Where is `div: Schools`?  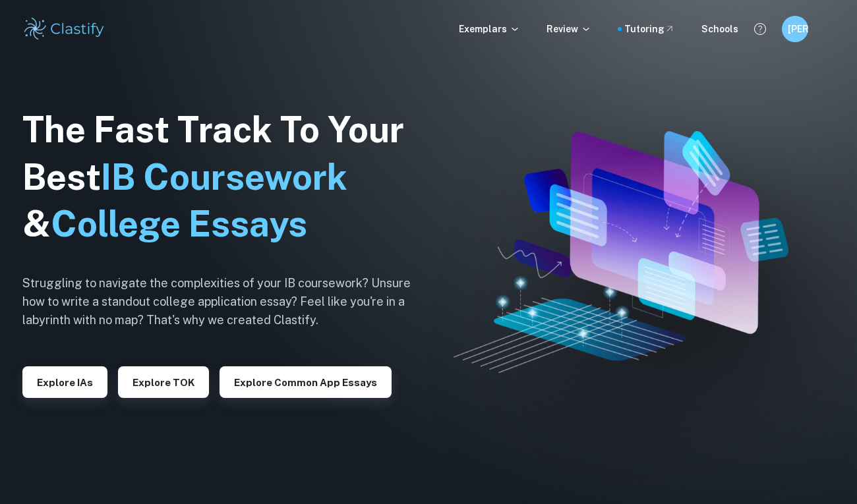
div: Schools is located at coordinates (720, 29).